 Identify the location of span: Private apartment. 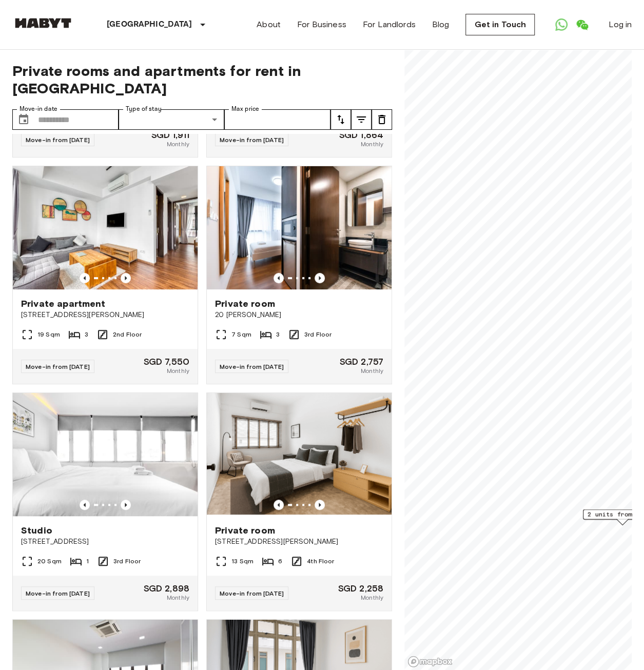
(63, 304).